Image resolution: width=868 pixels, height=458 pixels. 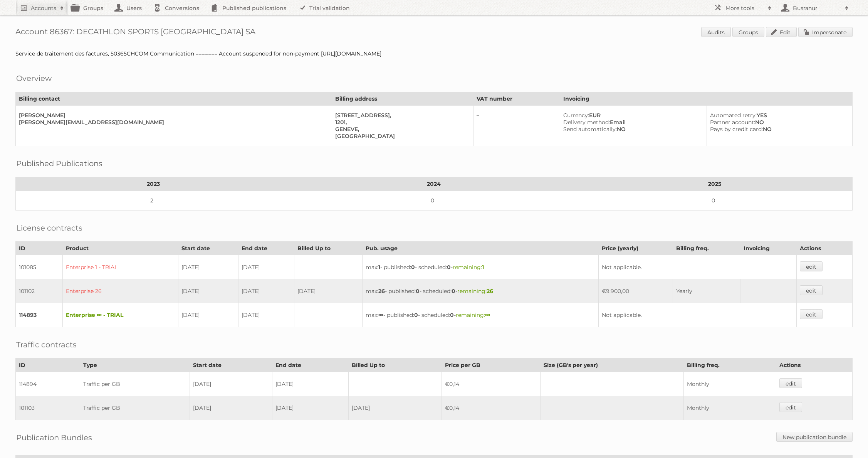 I want to click on td: Enterprise 1 - TRIAL, so click(x=121, y=267).